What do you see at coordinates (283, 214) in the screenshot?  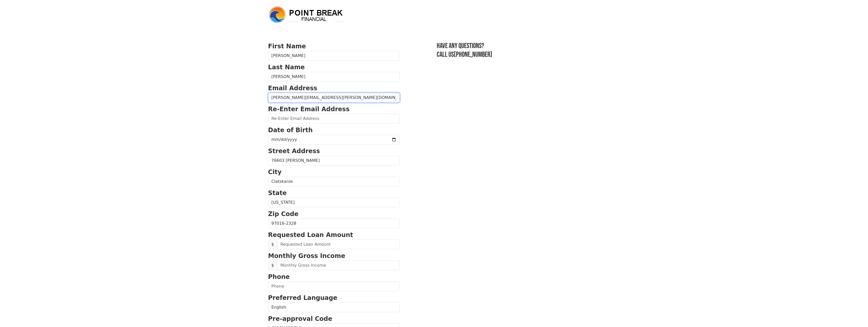 I see `strong: Zip Code` at bounding box center [283, 214].